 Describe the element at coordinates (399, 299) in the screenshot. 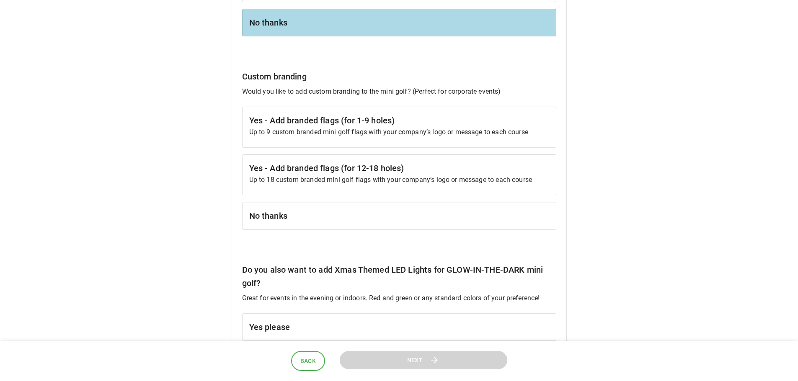

I see `p: Great for events in the evening or indoors. Red and green or any standard colors of your preference!` at that location.